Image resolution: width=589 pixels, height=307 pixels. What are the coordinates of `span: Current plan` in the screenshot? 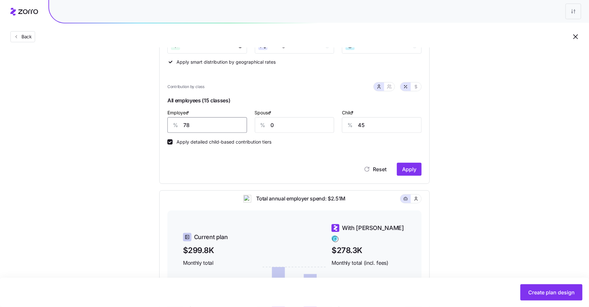 It's located at (211, 237).